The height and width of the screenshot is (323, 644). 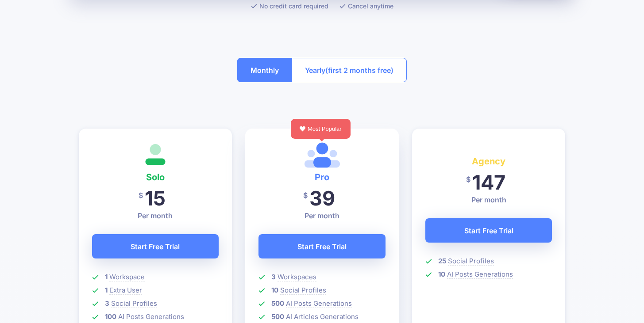 I want to click on b: 25, so click(x=442, y=261).